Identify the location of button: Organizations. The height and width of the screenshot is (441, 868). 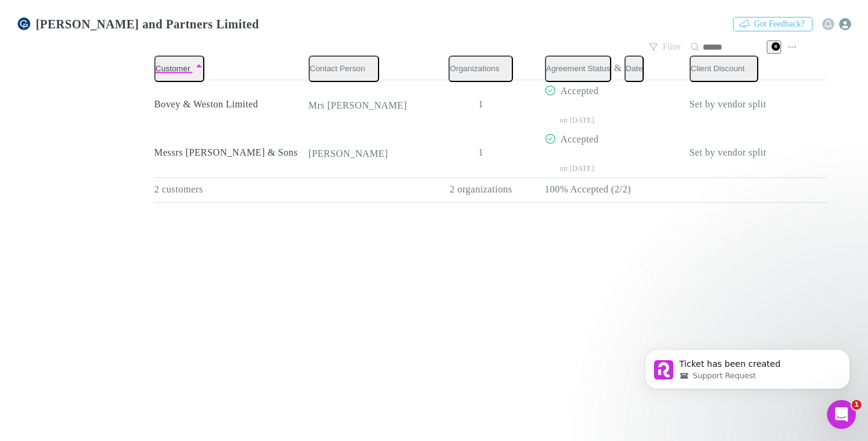
(480, 69).